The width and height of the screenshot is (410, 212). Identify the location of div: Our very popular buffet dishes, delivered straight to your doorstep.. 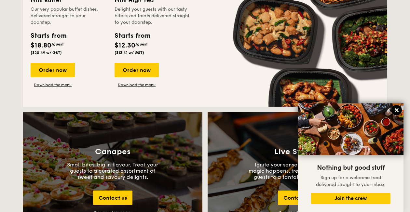
(69, 16).